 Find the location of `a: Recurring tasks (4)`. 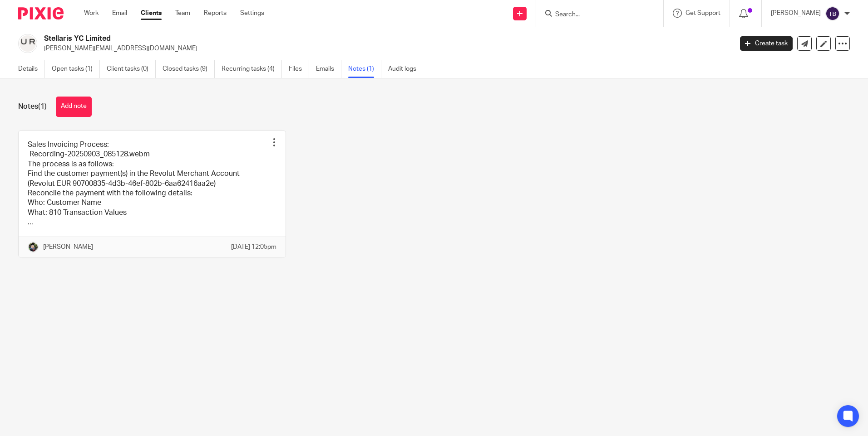

a: Recurring tasks (4) is located at coordinates (252, 69).